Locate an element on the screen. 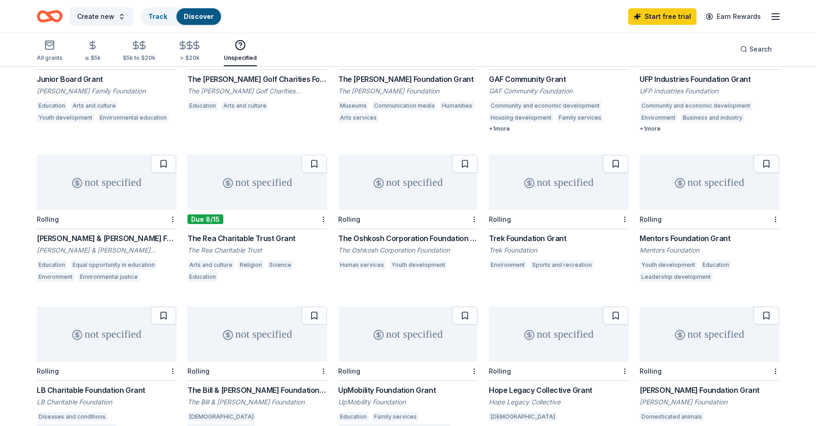  button: All grants is located at coordinates (50, 51).